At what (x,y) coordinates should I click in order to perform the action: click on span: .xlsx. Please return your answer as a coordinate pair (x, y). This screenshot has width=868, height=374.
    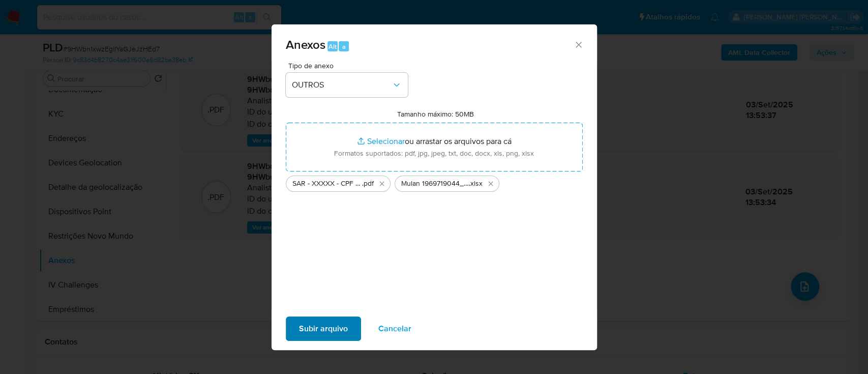
    Looking at the image, I should click on (475, 183).